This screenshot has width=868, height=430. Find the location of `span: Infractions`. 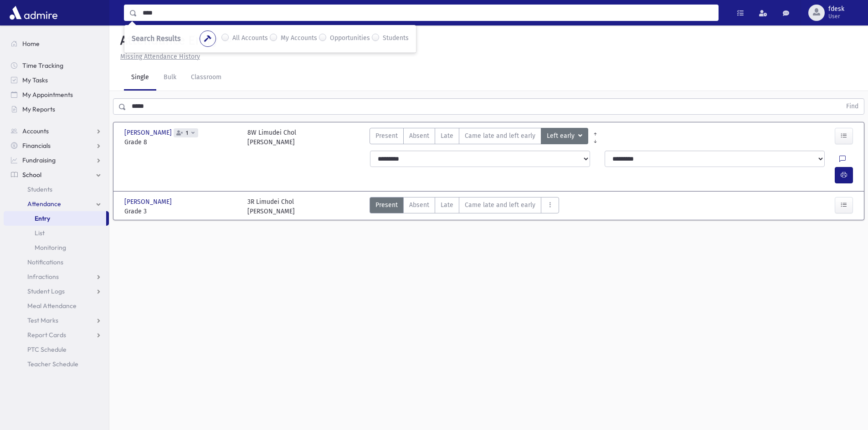

span: Infractions is located at coordinates (43, 277).